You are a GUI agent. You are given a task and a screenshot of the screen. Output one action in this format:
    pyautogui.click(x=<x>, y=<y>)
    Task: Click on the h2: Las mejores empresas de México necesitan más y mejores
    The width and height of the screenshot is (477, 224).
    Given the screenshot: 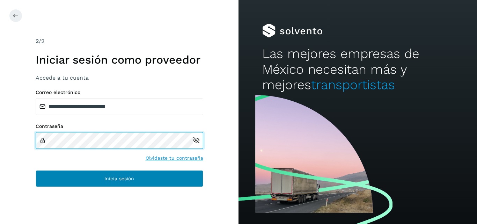 What is the action you would take?
    pyautogui.click(x=358, y=69)
    